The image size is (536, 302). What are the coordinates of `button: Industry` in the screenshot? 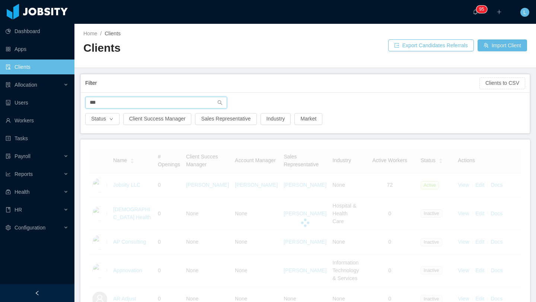 It's located at (276, 119).